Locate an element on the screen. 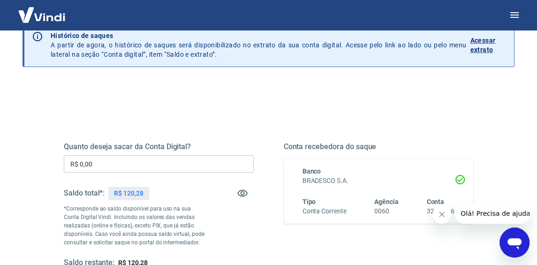 The height and width of the screenshot is (265, 537). p: Histórico de saques is located at coordinates (259, 36).